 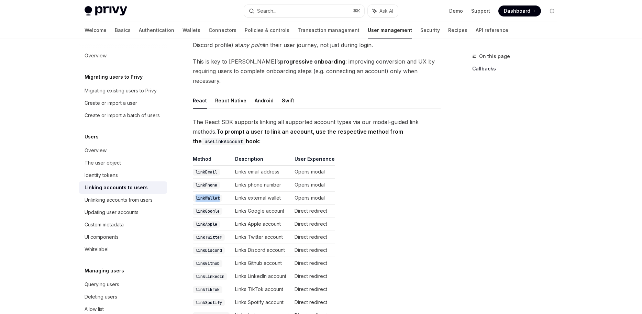 What do you see at coordinates (357, 11) in the screenshot?
I see `span: ⌘ K` at bounding box center [357, 11].